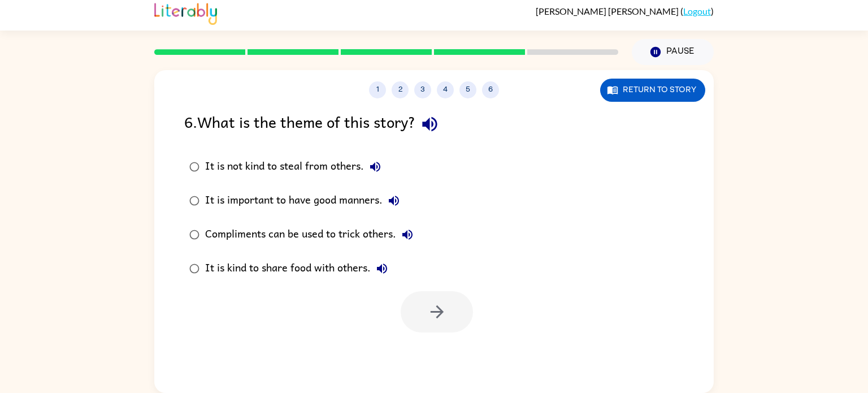 The height and width of the screenshot is (393, 868). I want to click on div: It is kind to share food with others., so click(299, 268).